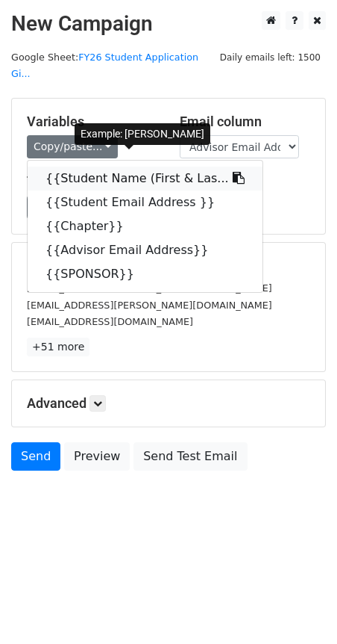 This screenshot has height=644, width=337. Describe the element at coordinates (58, 347) in the screenshot. I see `a: +51 more` at that location.